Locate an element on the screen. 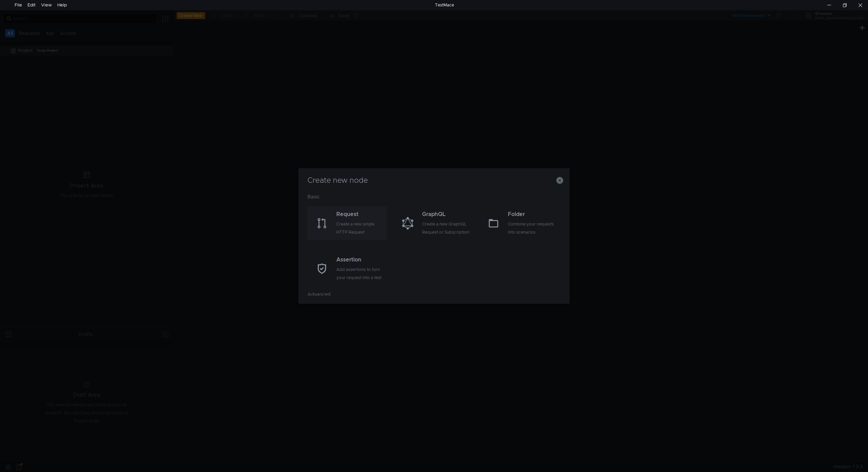 The image size is (868, 472). div: Add assertions to turn your request into a test is located at coordinates (360, 273).